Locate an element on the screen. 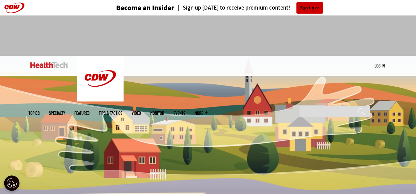  a: Tips & Tactics is located at coordinates (111, 113).